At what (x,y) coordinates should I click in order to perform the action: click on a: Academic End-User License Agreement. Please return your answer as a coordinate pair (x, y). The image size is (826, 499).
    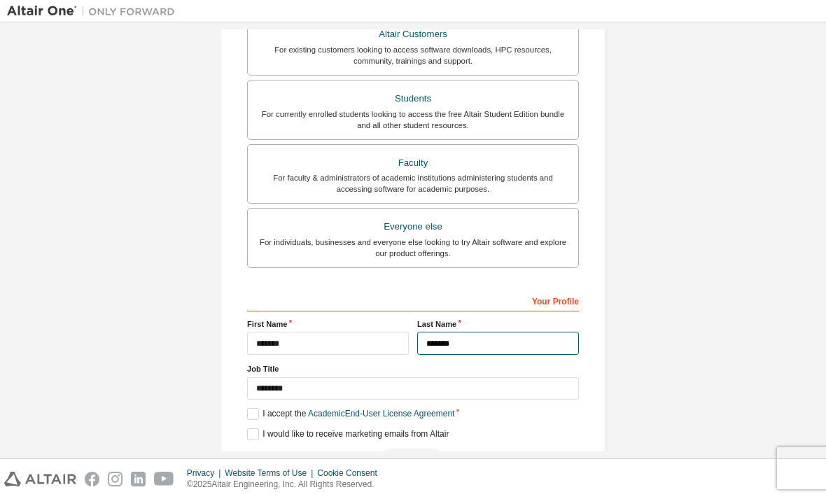
    Looking at the image, I should click on (381, 414).